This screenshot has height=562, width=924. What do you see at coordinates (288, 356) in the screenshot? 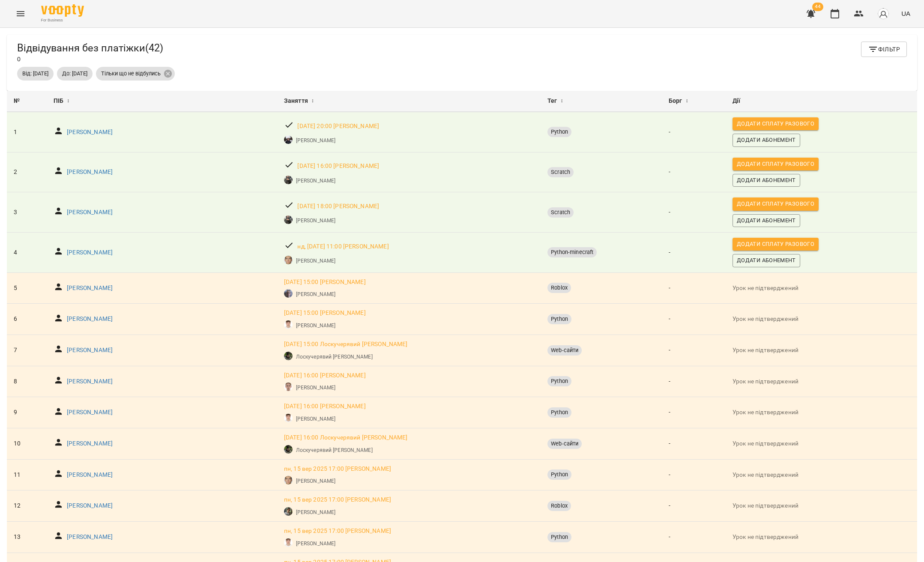
I see `img: Лоскучерявий Дмитро Віталійович` at bounding box center [288, 356].